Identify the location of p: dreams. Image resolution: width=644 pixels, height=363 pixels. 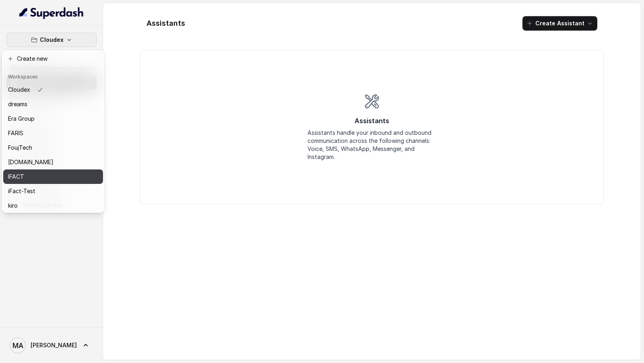
(17, 104).